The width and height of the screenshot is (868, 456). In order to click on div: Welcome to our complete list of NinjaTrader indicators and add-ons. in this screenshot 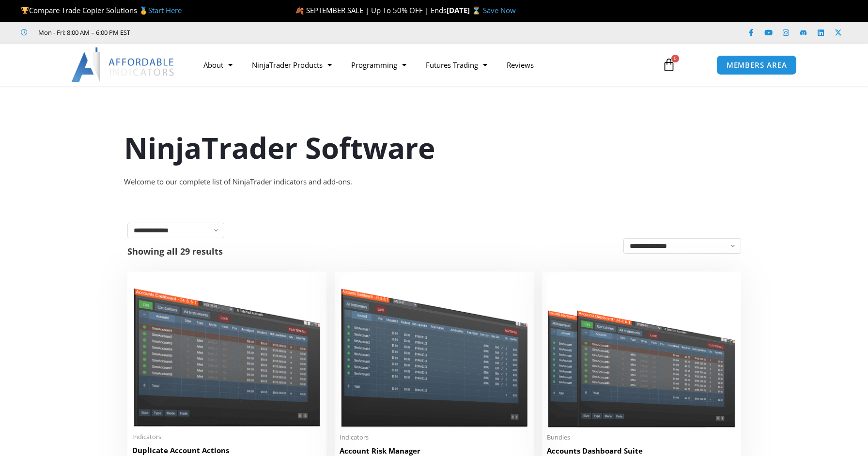, I will do `click(434, 182)`.